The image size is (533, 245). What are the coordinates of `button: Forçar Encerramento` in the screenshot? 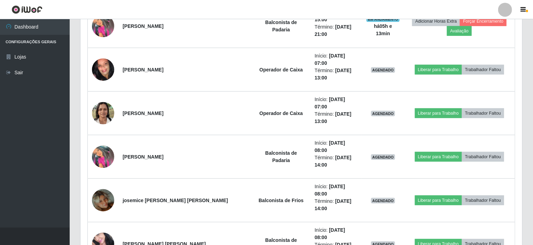 It's located at (483, 21).